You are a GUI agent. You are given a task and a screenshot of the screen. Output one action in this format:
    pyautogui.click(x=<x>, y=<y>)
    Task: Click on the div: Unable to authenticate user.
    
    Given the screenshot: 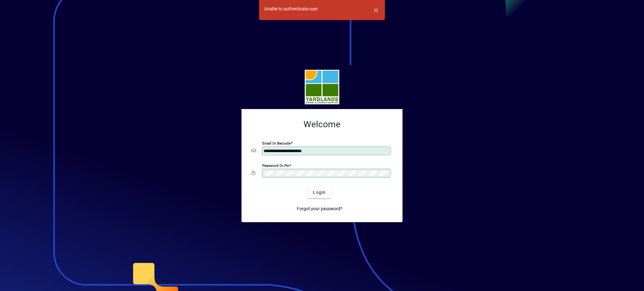 What is the action you would take?
    pyautogui.click(x=291, y=9)
    